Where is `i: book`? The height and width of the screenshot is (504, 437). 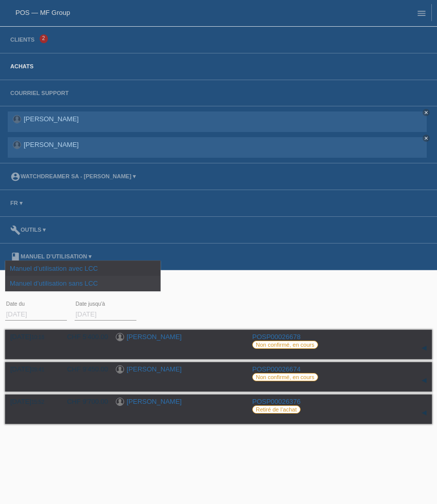 i: book is located at coordinates (16, 257).